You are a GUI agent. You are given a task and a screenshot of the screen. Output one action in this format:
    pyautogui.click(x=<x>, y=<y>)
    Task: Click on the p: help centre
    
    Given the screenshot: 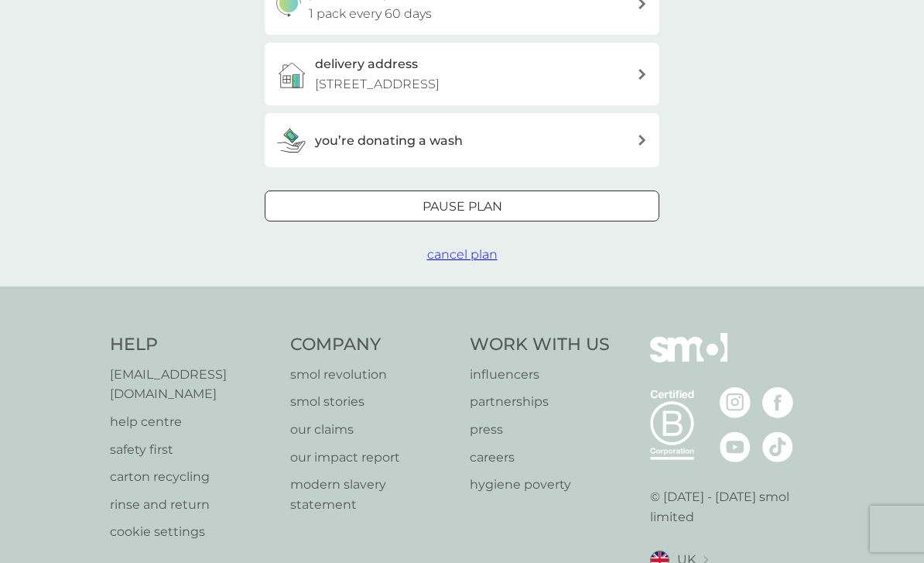 What is the action you would take?
    pyautogui.click(x=192, y=422)
    